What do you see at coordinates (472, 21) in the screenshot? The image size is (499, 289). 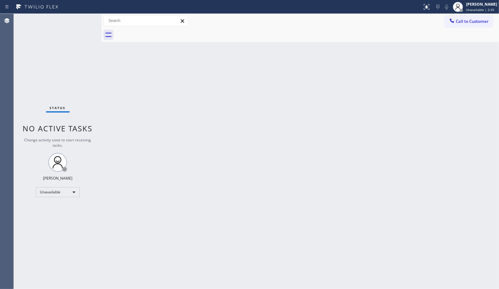 I see `span: Call to Customer` at bounding box center [472, 21].